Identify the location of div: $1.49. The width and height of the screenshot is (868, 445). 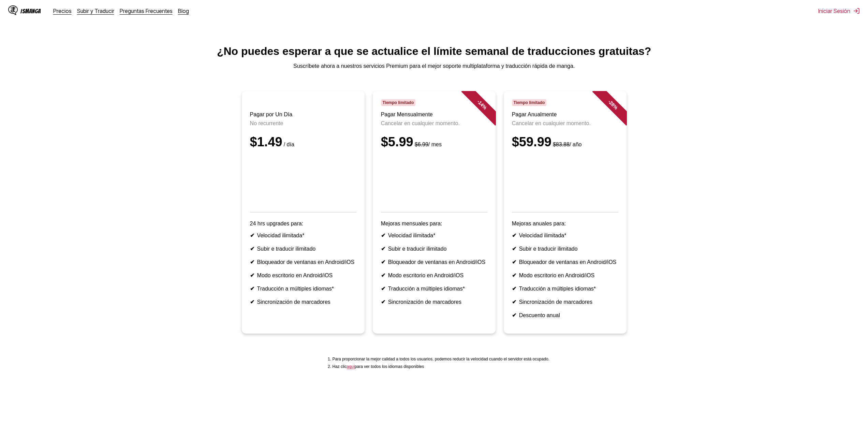
(303, 142).